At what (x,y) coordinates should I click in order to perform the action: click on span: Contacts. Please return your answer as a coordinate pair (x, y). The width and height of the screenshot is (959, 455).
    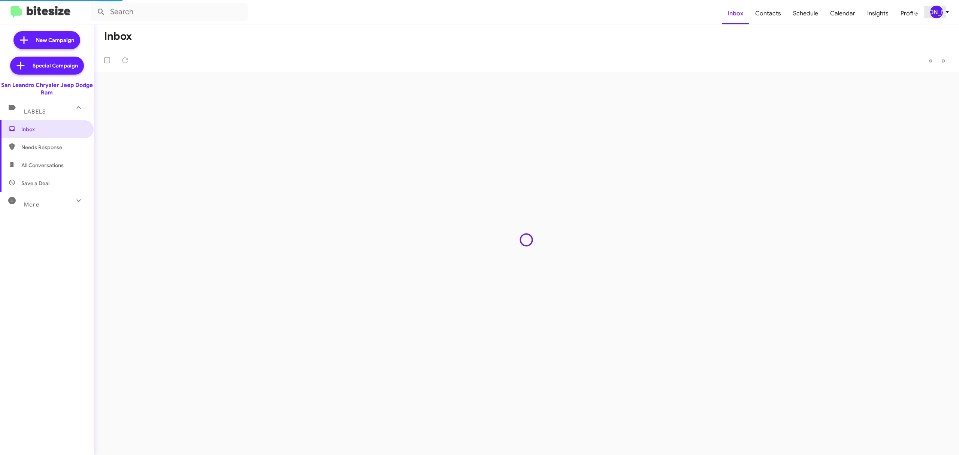
    Looking at the image, I should click on (768, 13).